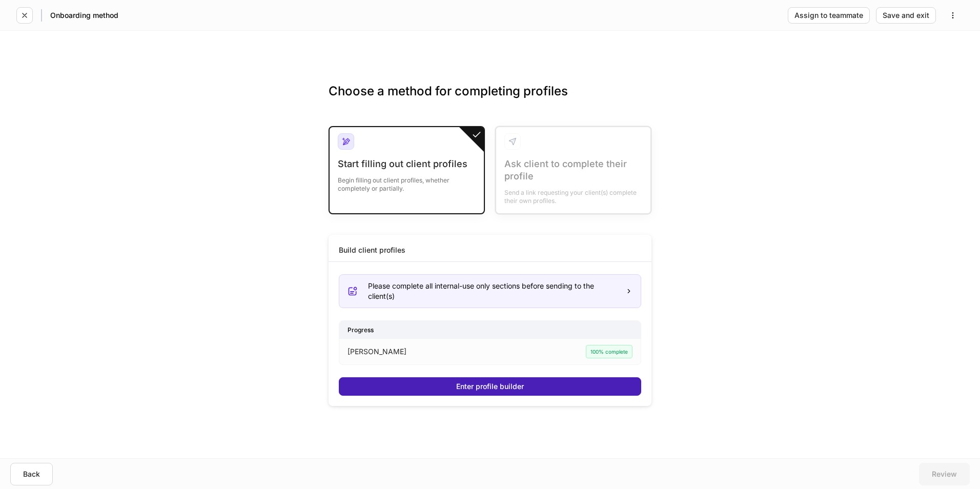  Describe the element at coordinates (829, 15) in the screenshot. I see `div: Assign to teammate` at that location.